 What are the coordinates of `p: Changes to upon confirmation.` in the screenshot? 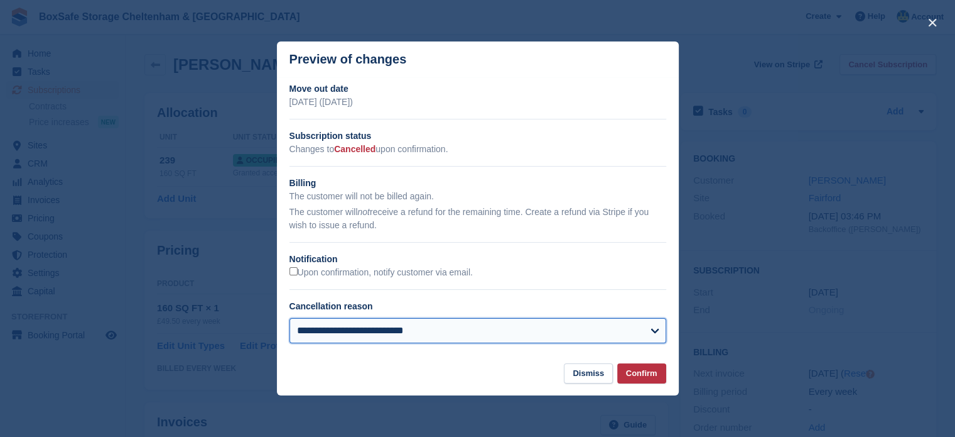 It's located at (478, 149).